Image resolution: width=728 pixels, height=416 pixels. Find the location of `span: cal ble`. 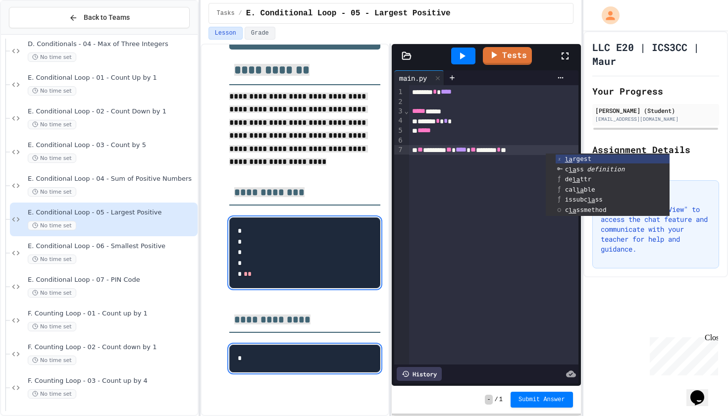

span: cal ble is located at coordinates (580, 189).